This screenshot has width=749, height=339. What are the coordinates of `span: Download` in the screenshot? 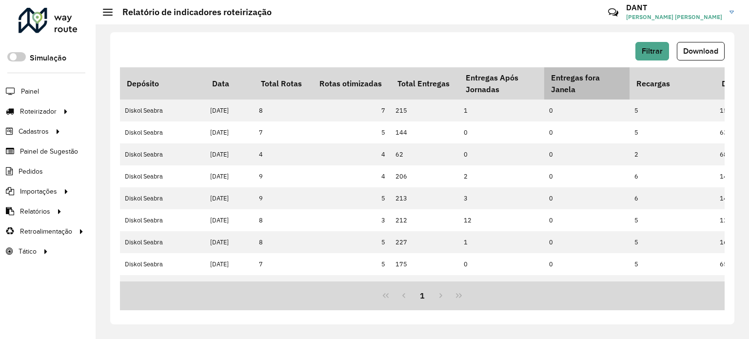 It's located at (701, 51).